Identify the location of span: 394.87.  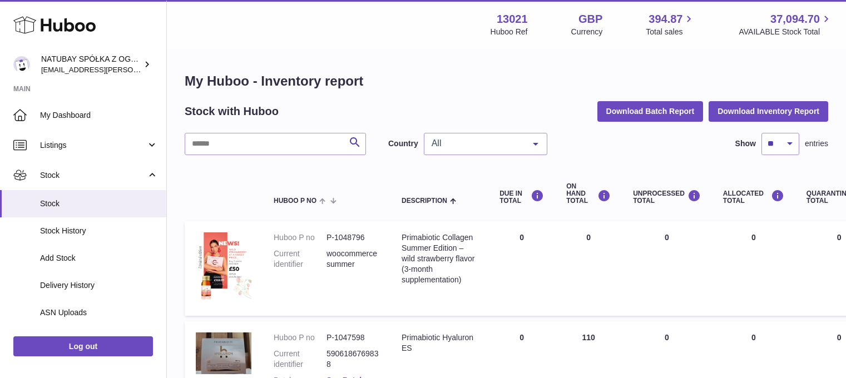
(665, 19).